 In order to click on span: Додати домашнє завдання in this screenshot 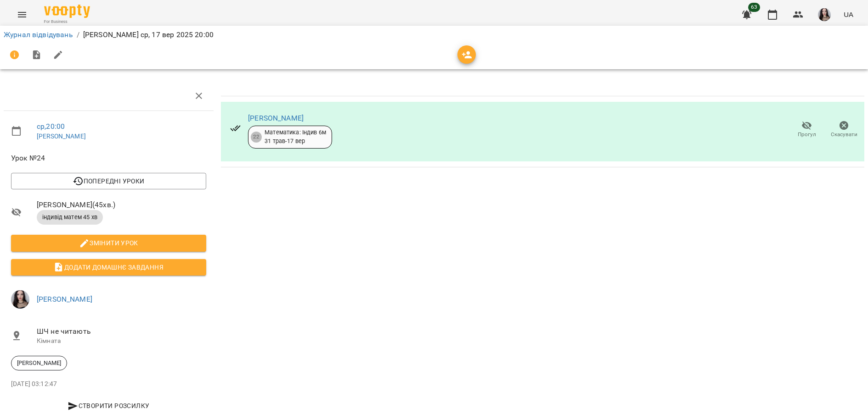, I will do `click(108, 267)`.